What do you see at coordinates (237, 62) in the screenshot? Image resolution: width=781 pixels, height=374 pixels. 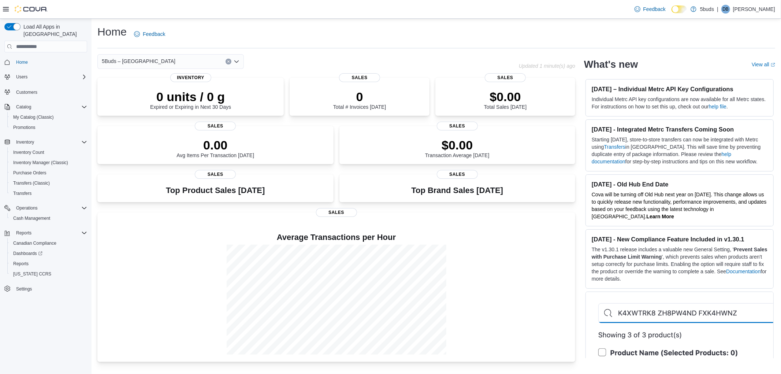 I see `button: Open list of options` at bounding box center [237, 62].